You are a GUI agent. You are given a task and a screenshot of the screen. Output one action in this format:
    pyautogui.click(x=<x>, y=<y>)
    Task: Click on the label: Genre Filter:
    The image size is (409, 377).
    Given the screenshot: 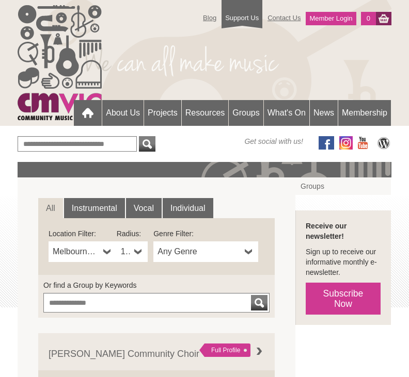 What is the action you would take?
    pyautogui.click(x=205, y=234)
    